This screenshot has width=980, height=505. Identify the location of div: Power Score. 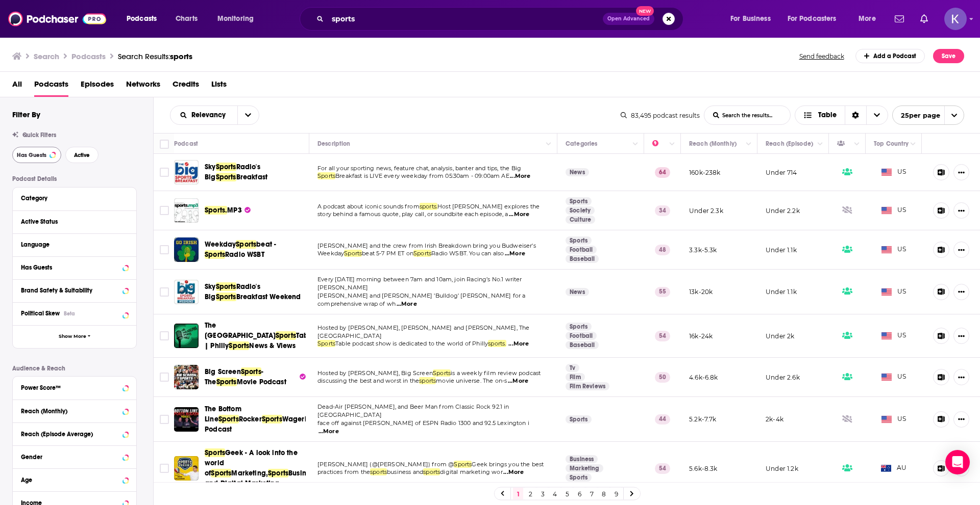
(659, 144).